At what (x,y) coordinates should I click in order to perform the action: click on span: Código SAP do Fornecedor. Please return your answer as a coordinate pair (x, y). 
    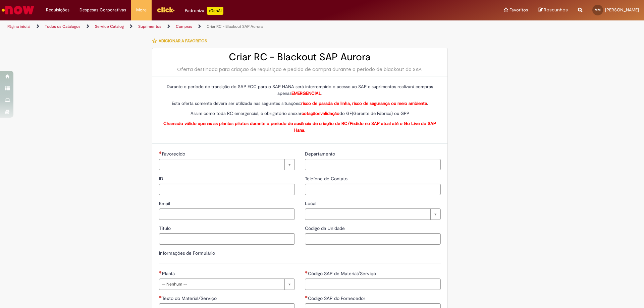
    Looking at the image, I should click on (337, 298).